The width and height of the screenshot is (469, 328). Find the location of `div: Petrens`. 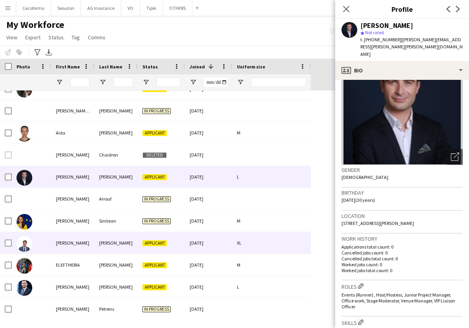

div: Petrens is located at coordinates (116, 309).